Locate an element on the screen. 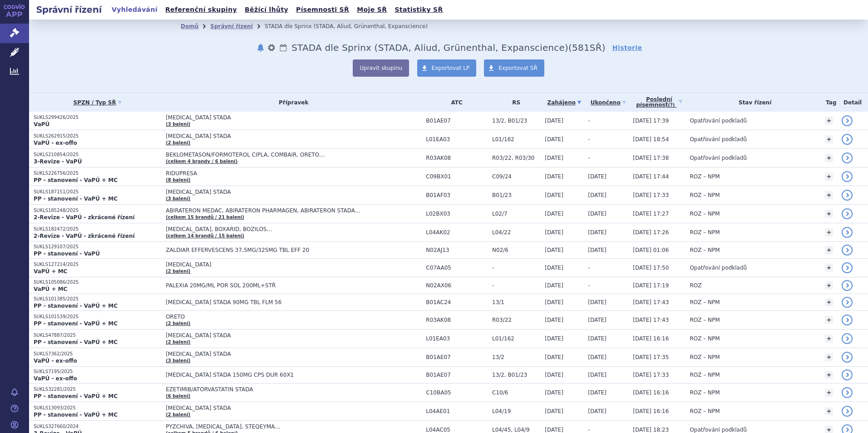 The image size is (868, 433). p: SUKLS127214/2025 is located at coordinates (97, 264).